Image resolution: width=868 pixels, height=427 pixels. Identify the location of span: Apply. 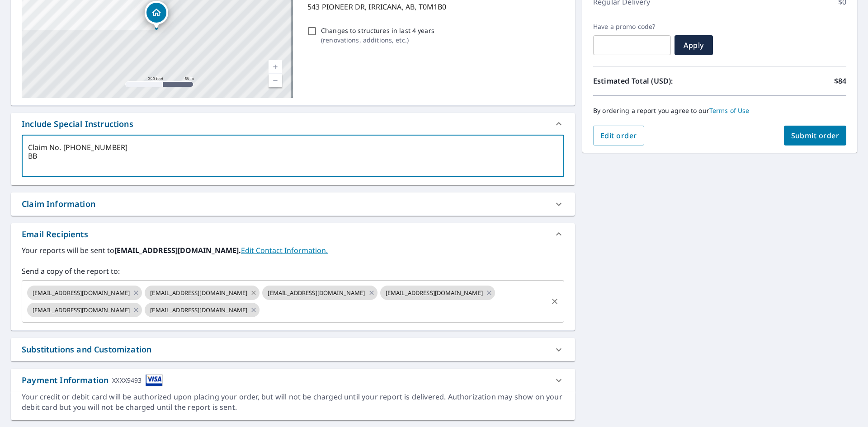
(693, 45).